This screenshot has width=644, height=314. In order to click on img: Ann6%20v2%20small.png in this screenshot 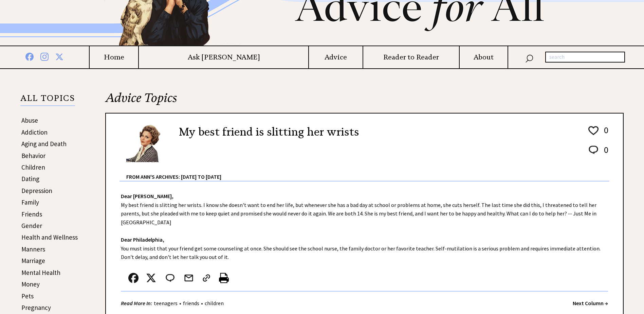, I will do `click(147, 143)`.